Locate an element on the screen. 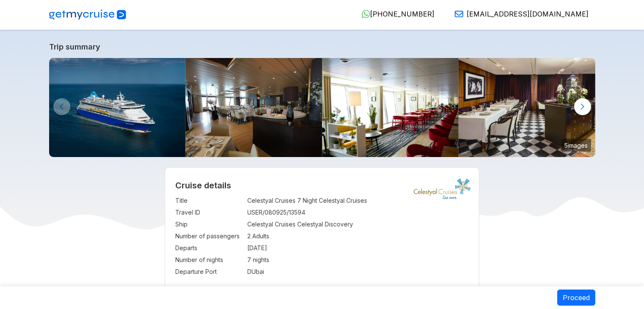 The image size is (644, 309). td: Departs is located at coordinates (209, 248).